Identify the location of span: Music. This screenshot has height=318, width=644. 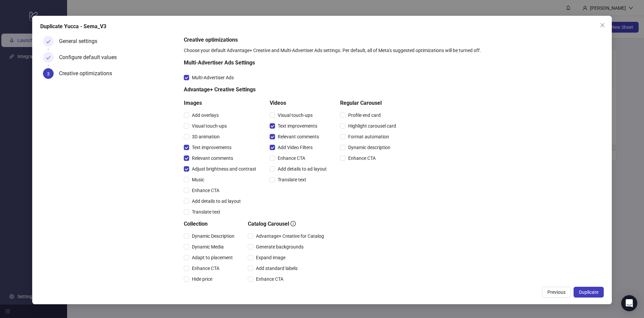
(198, 180).